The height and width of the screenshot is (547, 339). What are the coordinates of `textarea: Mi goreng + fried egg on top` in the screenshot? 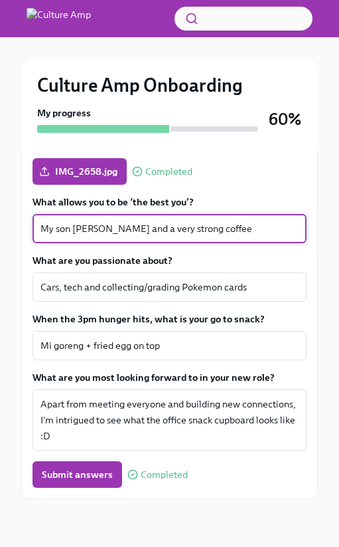 It's located at (169, 345).